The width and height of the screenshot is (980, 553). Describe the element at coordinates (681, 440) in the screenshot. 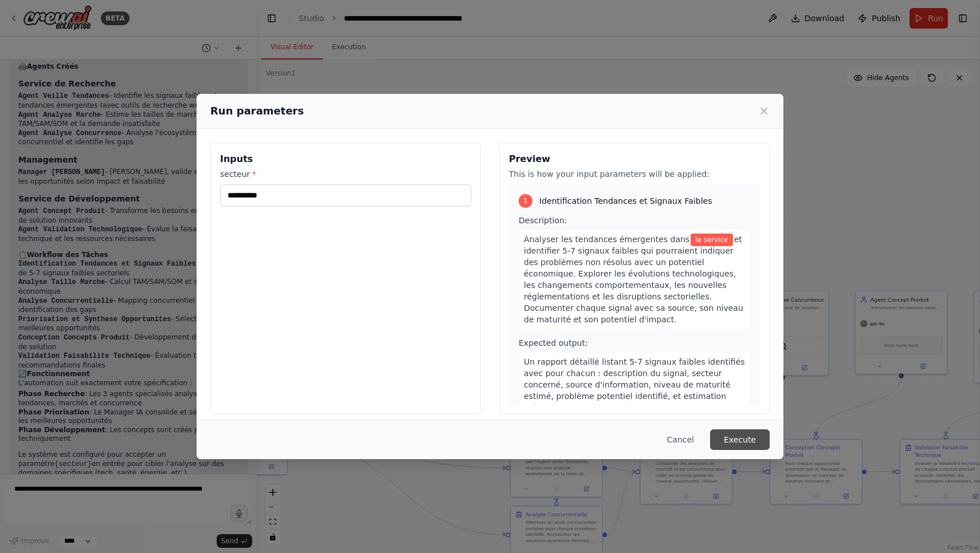

I see `button: Cancel` at that location.